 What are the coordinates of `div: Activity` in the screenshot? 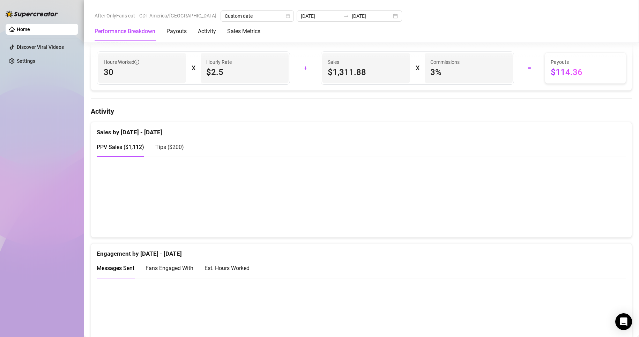 It's located at (207, 31).